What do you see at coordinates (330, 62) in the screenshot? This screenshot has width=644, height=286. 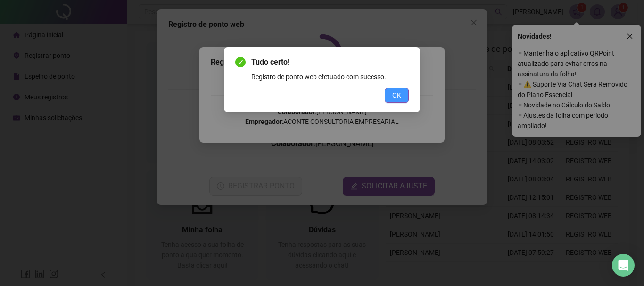 I see `span: Tudo certo!` at bounding box center [330, 62].